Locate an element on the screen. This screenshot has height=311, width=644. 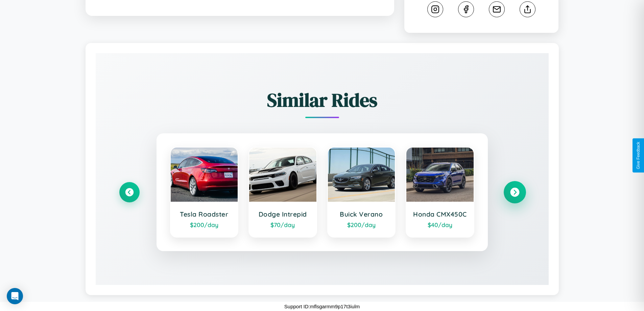
h2: Similar Rides is located at coordinates (322, 100).